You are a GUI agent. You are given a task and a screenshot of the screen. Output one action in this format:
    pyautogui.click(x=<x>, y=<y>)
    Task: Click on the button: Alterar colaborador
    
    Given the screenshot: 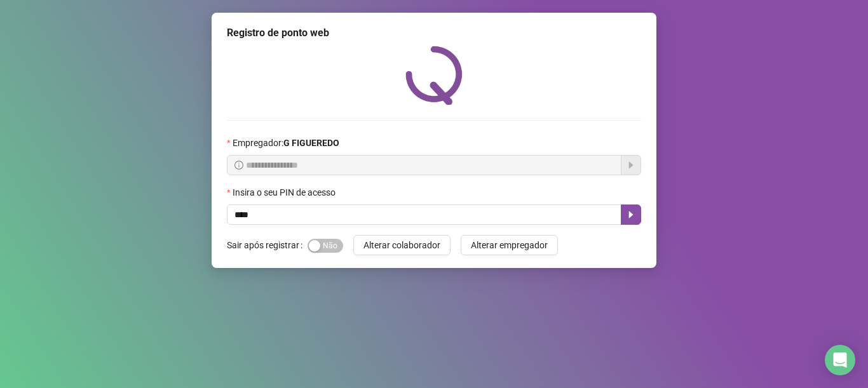 What is the action you would take?
    pyautogui.click(x=401, y=245)
    